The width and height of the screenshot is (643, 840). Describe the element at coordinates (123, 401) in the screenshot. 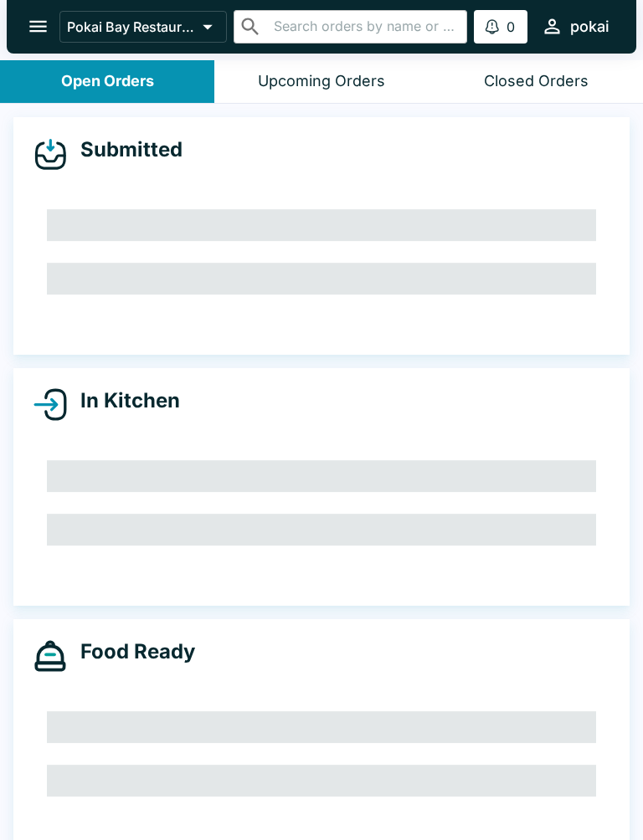

I see `h4: In Kitchen` at that location.